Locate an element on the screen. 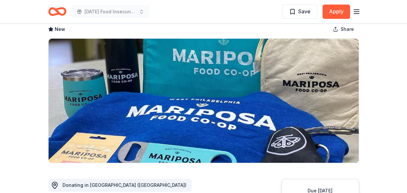 Image resolution: width=407 pixels, height=193 pixels. button: Share is located at coordinates (344, 29).